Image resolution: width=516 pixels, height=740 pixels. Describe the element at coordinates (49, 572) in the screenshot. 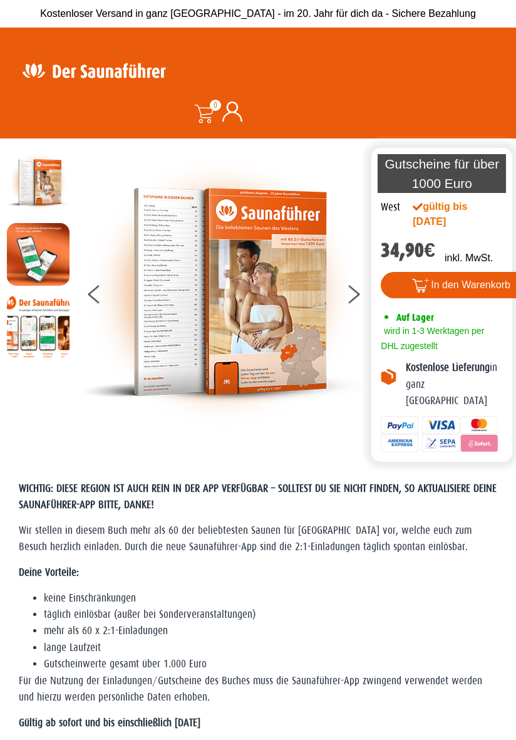

I see `strong: Deine Vorteile:` at that location.